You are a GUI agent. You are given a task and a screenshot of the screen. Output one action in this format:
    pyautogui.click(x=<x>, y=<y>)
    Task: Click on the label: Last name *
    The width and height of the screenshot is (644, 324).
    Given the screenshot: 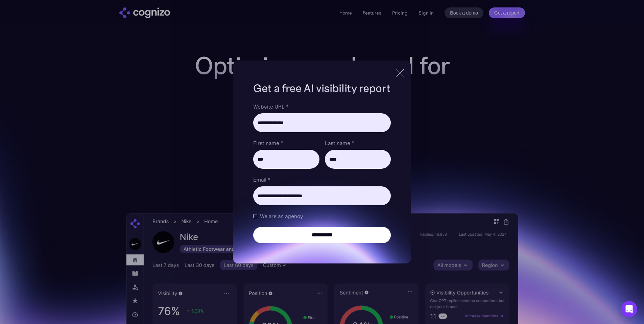 What is the action you would take?
    pyautogui.click(x=357, y=143)
    